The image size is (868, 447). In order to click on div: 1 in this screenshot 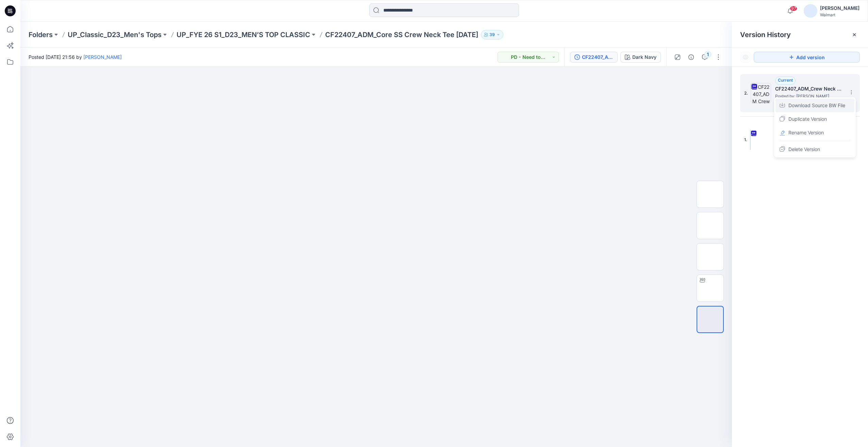, I will do `click(708, 54)`.